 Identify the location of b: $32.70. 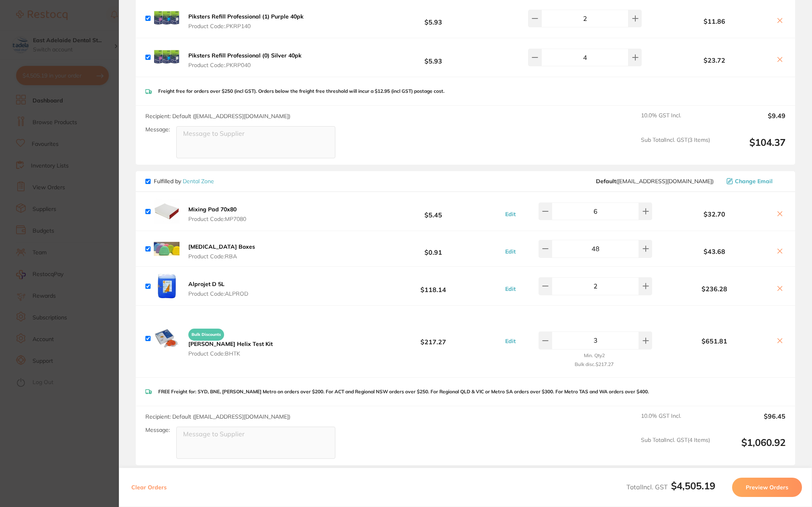
(714, 214).